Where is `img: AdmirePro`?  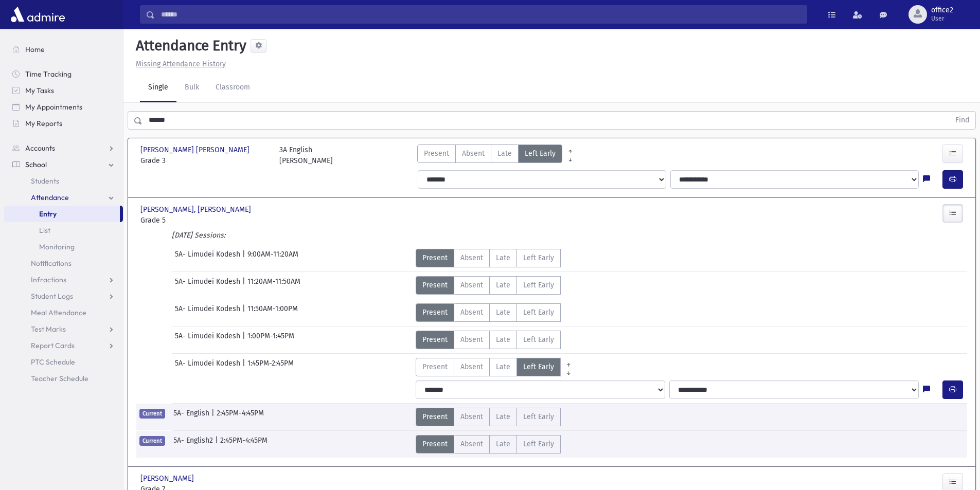
img: AdmirePro is located at coordinates (38, 14).